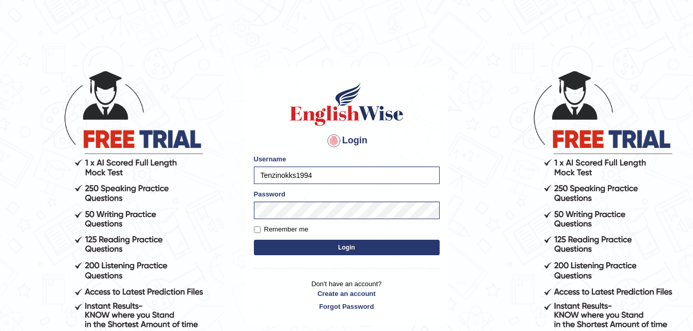 This screenshot has height=331, width=693. I want to click on a: Forgot Password, so click(347, 306).